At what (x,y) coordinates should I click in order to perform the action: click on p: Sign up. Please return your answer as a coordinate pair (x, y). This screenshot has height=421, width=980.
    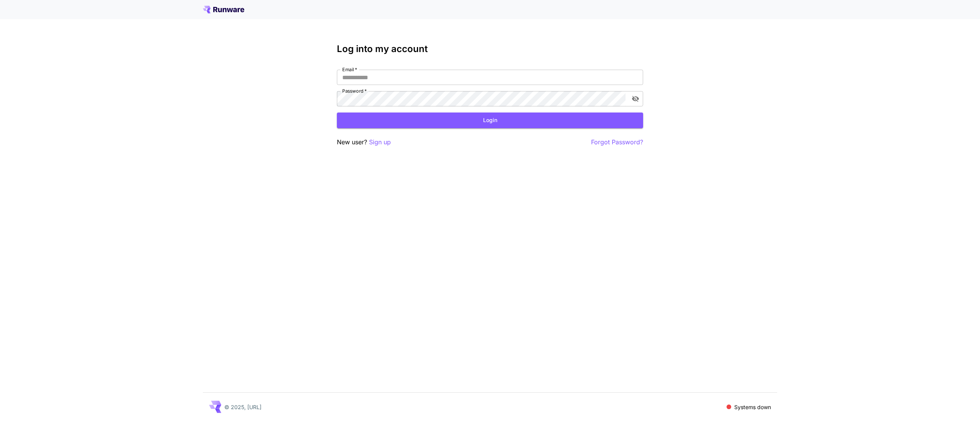
    Looking at the image, I should click on (380, 142).